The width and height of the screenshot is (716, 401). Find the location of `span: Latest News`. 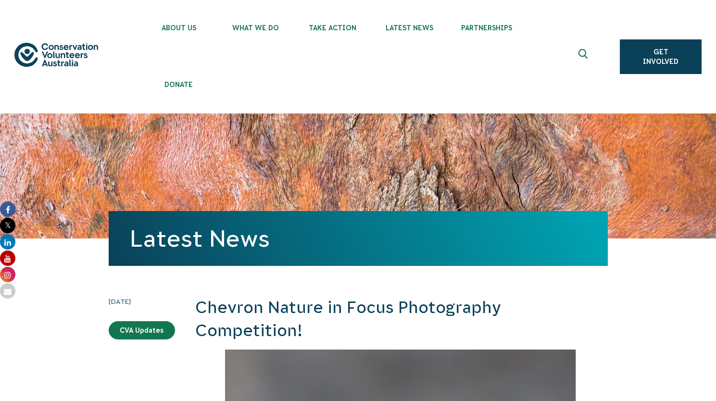

span: Latest News is located at coordinates (410, 28).